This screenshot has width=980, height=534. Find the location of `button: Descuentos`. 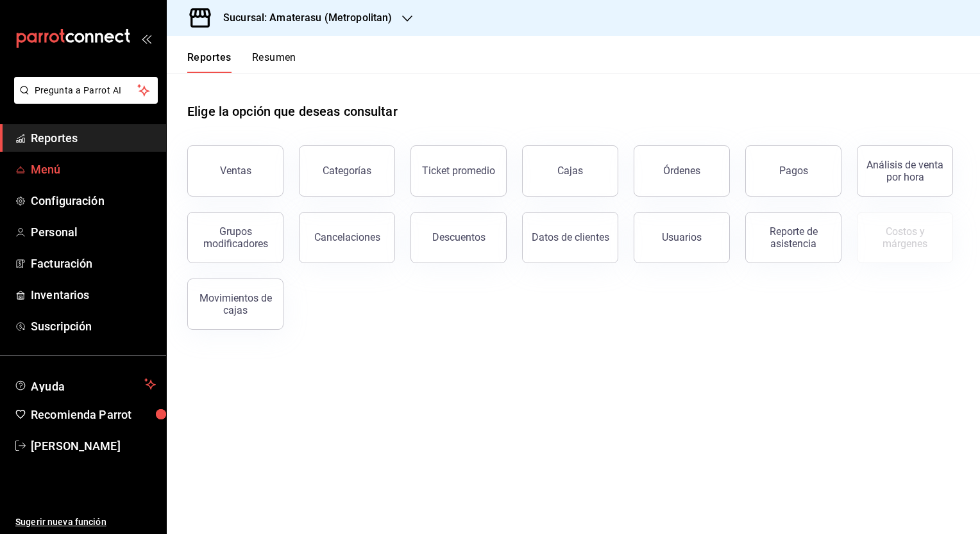

button: Descuentos is located at coordinates (458, 238).